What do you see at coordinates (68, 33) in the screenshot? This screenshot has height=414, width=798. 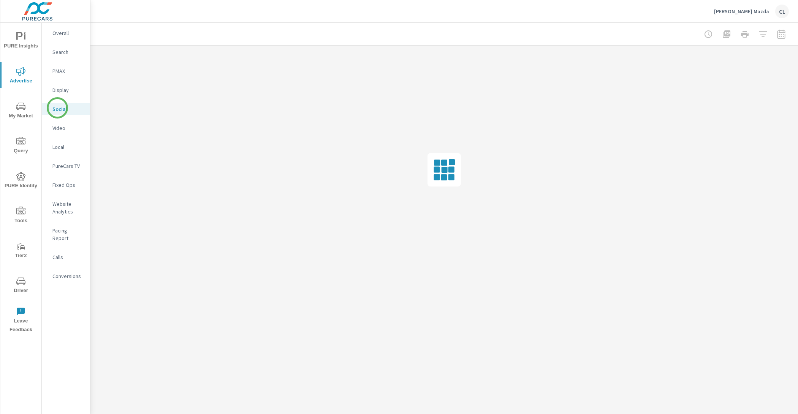 I see `p: Overall` at bounding box center [68, 33].